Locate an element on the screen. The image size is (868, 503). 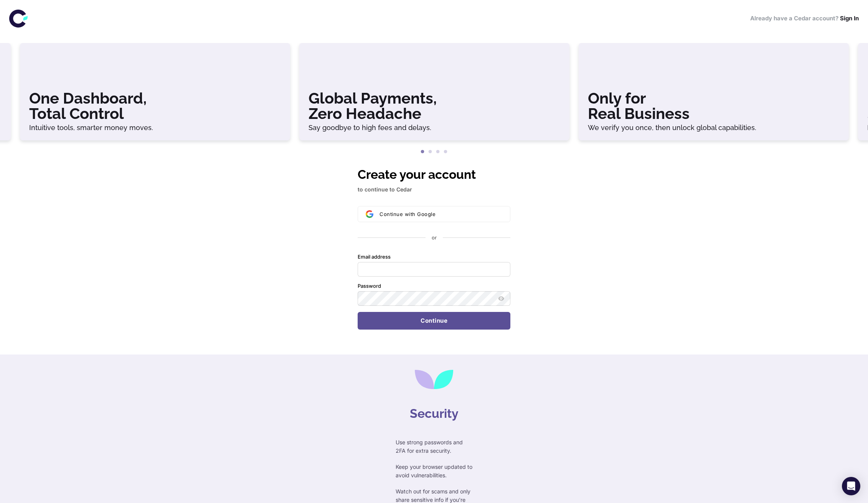
h6: Intuitive tools, smarter money moves. is located at coordinates (155, 128).